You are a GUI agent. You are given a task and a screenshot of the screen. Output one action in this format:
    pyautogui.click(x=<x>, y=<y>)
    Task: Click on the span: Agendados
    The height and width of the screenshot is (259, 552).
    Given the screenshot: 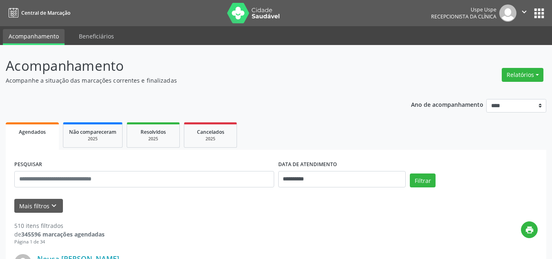 What is the action you would take?
    pyautogui.click(x=32, y=132)
    